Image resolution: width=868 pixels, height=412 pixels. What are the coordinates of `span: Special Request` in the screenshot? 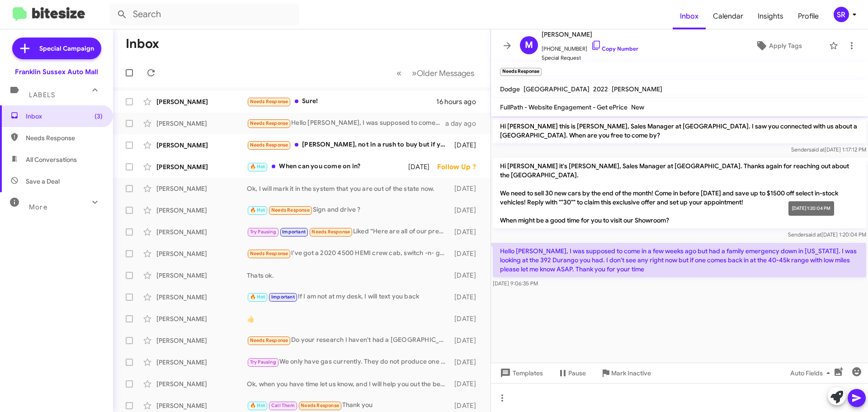 It's located at (590, 58).